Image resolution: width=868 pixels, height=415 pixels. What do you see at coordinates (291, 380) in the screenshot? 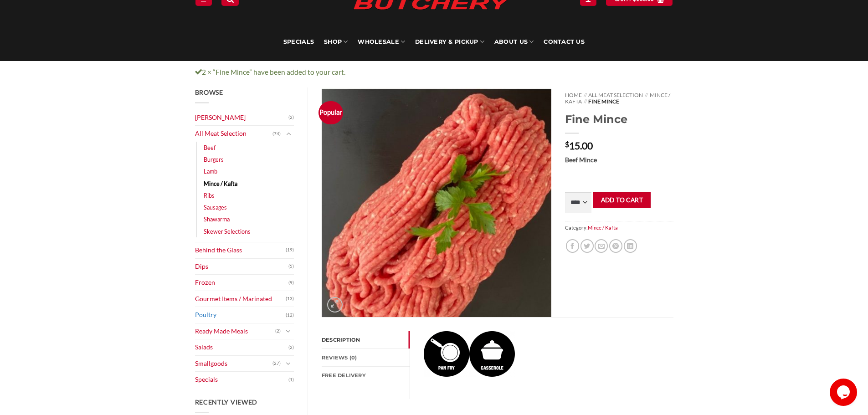
I see `span: (1)` at bounding box center [291, 380].